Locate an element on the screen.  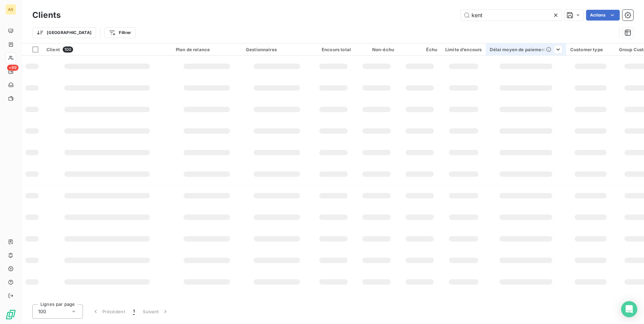
div: Non-échu is located at coordinates (377, 49).